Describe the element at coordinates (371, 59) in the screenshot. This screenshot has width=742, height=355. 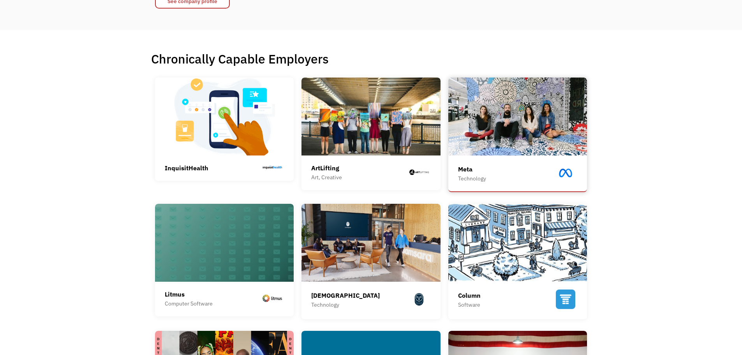
I see `h1: Chronically Capable Employers` at that location.